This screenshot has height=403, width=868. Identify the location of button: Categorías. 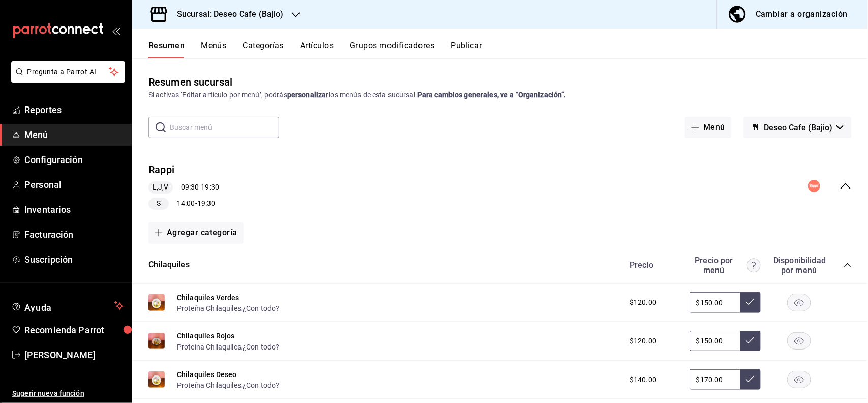
(263, 50).